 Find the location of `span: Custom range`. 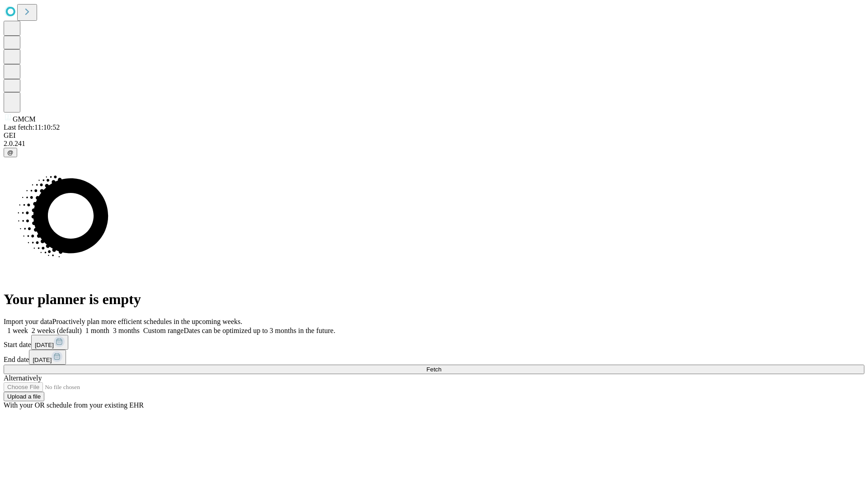

span: Custom range is located at coordinates (163, 330).